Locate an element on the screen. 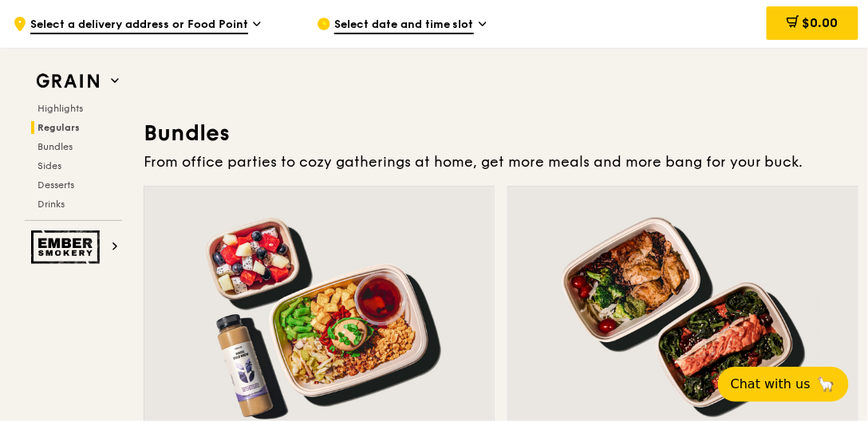 The height and width of the screenshot is (421, 868). button: Chat with us🦙 is located at coordinates (783, 385).